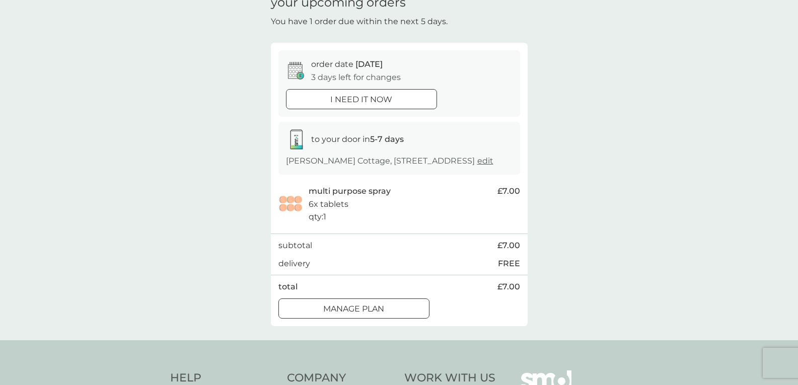 Image resolution: width=798 pixels, height=385 pixels. Describe the element at coordinates (359, 22) in the screenshot. I see `p: You have 1 order due within the next 5 days.` at that location.